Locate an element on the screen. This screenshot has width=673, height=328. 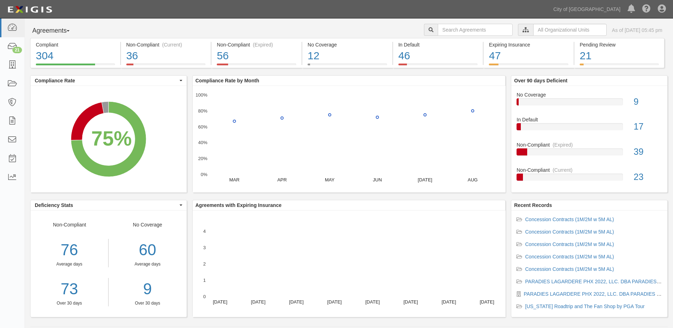
a: No Coverage9 is located at coordinates (589, 104).